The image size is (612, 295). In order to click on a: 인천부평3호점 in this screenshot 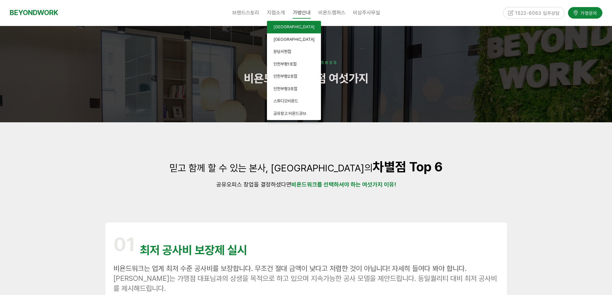, I will do `click(294, 89)`.